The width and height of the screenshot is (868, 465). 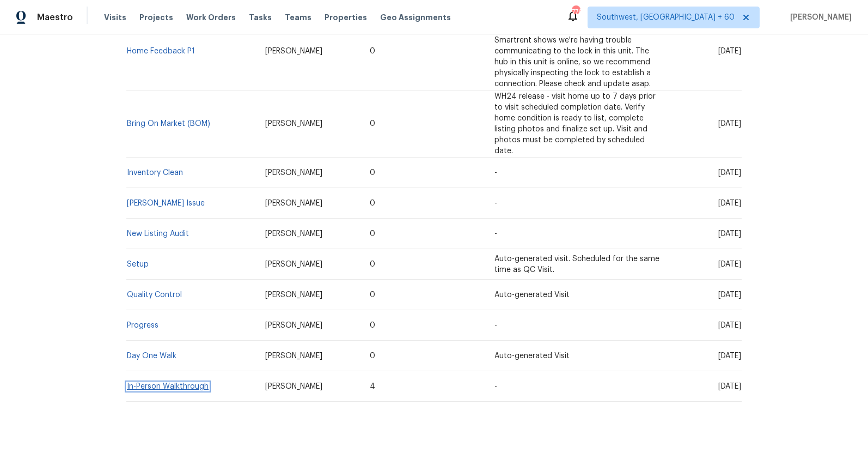 I want to click on a: Inventory Clean, so click(x=155, y=173).